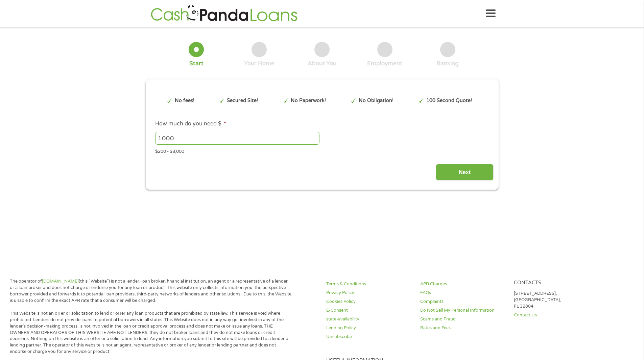  What do you see at coordinates (463, 311) in the screenshot?
I see `a: Do Not Sell My Personal Information` at bounding box center [463, 311].